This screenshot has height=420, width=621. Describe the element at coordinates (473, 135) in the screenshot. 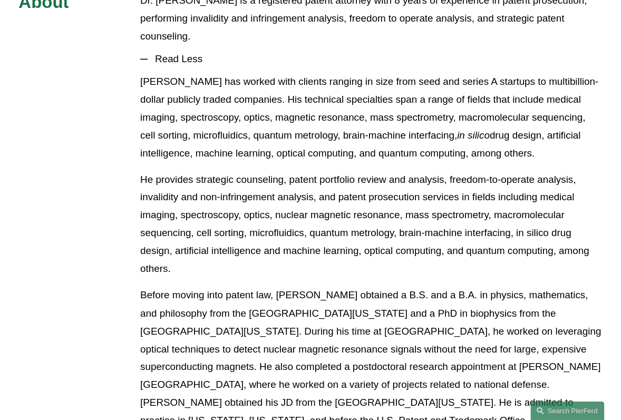

I see `em: in silico` at that location.